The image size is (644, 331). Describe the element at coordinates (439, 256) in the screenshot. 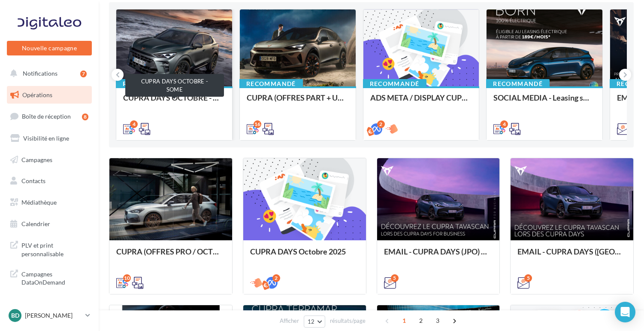

I see `div: EMAIL - CUPRA DAYS (JPO) Fleet Générique` at that location.